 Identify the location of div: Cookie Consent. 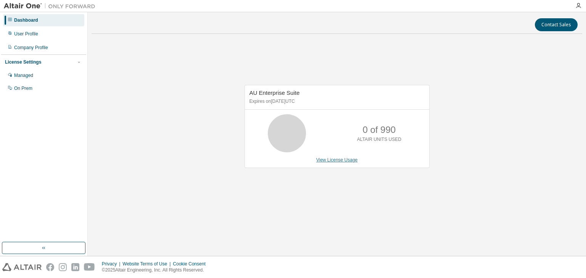
(191, 264).